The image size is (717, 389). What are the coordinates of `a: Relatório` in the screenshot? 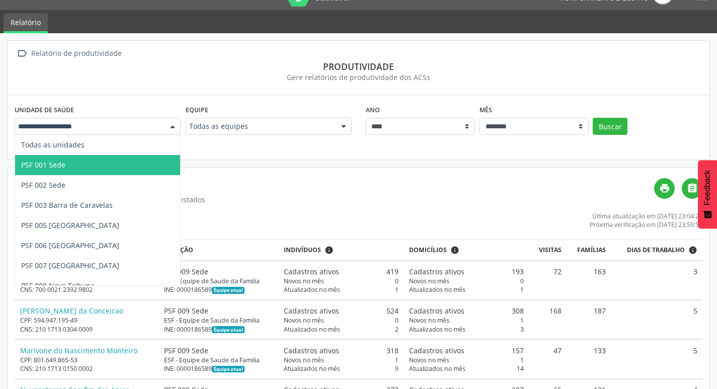 It's located at (26, 23).